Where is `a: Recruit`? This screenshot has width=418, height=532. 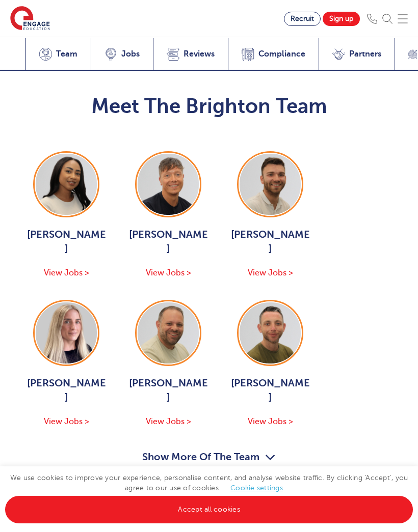
a: Recruit is located at coordinates (302, 19).